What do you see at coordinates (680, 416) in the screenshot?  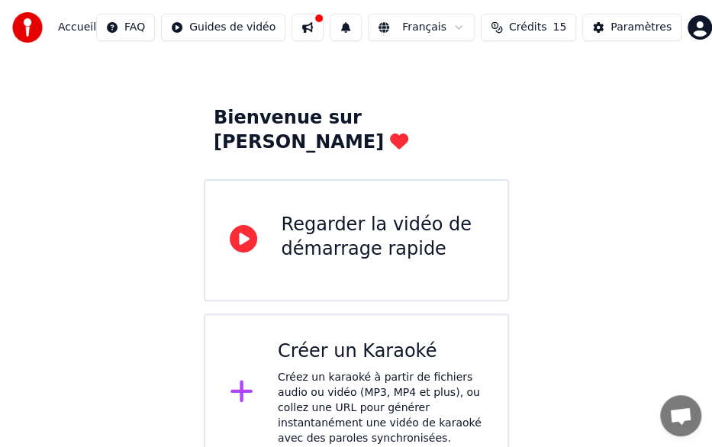 I see `a: Ouvrir le chat` at bounding box center [680, 416].